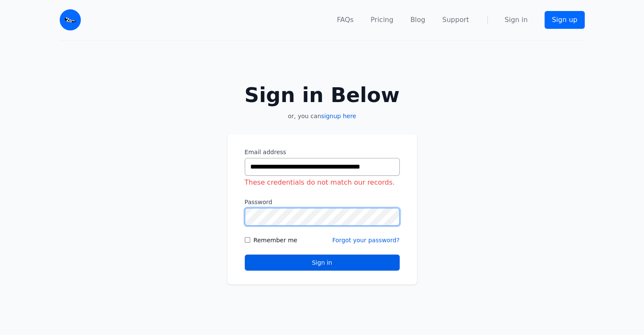 Image resolution: width=644 pixels, height=335 pixels. Describe the element at coordinates (322, 152) in the screenshot. I see `label: Email address` at that location.